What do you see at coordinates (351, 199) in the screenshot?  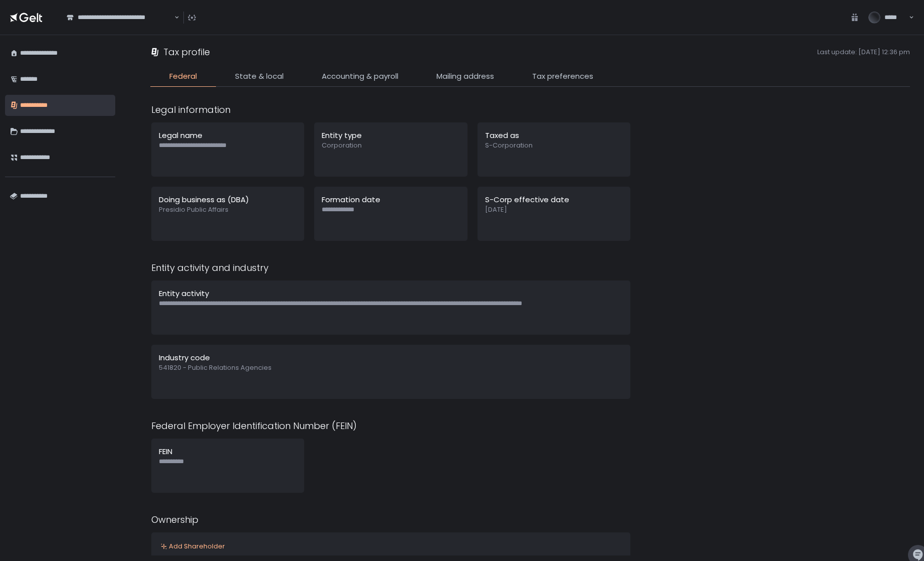 I see `span: Formation date` at bounding box center [351, 199].